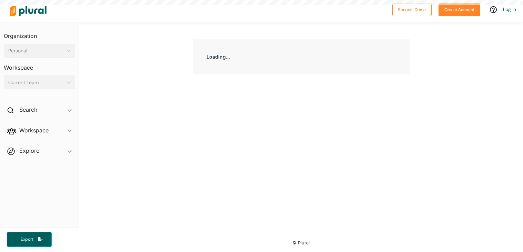 The height and width of the screenshot is (252, 523). Describe the element at coordinates (301, 243) in the screenshot. I see `small: © Plural` at that location.